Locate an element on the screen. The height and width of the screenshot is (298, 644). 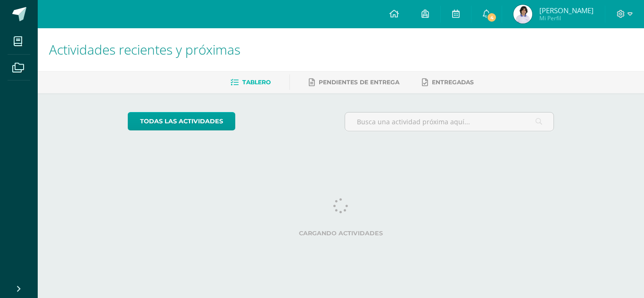
img: a5fef2e16108585c4a823a1acb3af389.png is located at coordinates (523, 14).